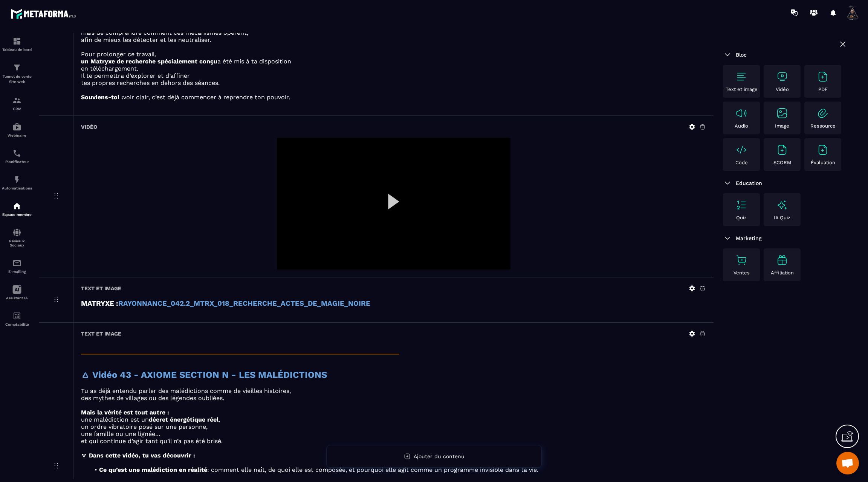  What do you see at coordinates (17, 183) in the screenshot?
I see `a: automationsautomationsAutomatisations` at bounding box center [17, 183].